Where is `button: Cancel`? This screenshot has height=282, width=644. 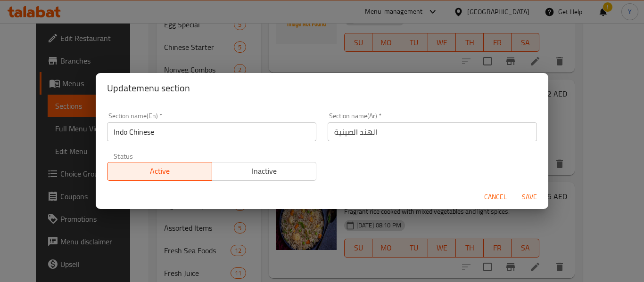 button: Cancel is located at coordinates (495, 197).